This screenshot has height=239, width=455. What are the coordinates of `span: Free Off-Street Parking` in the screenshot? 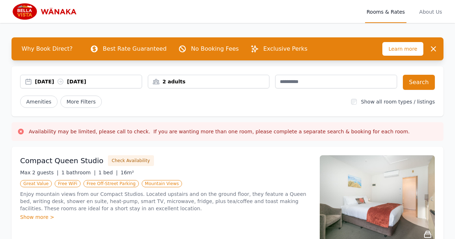 It's located at (111, 184).